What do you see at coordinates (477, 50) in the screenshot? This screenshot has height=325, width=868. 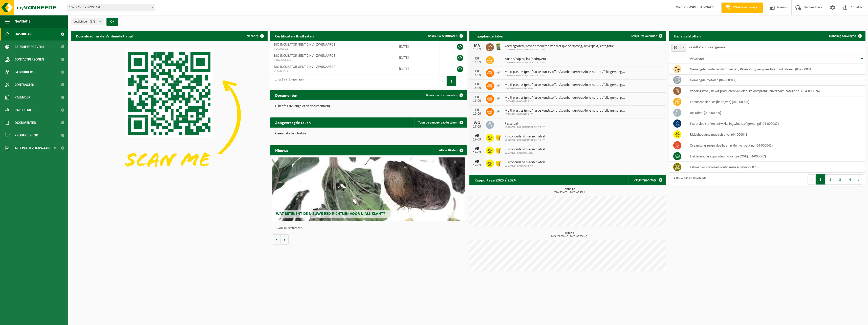 I see `div: 15-09` at bounding box center [477, 50].